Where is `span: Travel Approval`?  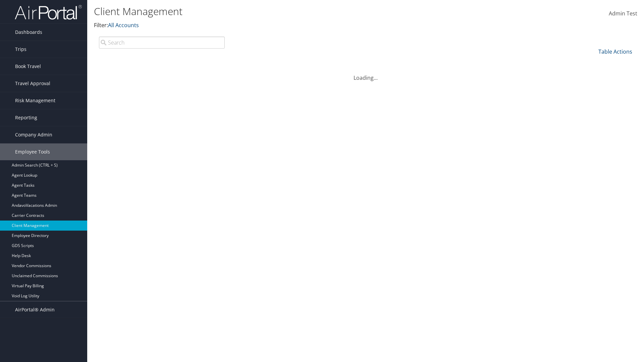 span: Travel Approval is located at coordinates (32, 84).